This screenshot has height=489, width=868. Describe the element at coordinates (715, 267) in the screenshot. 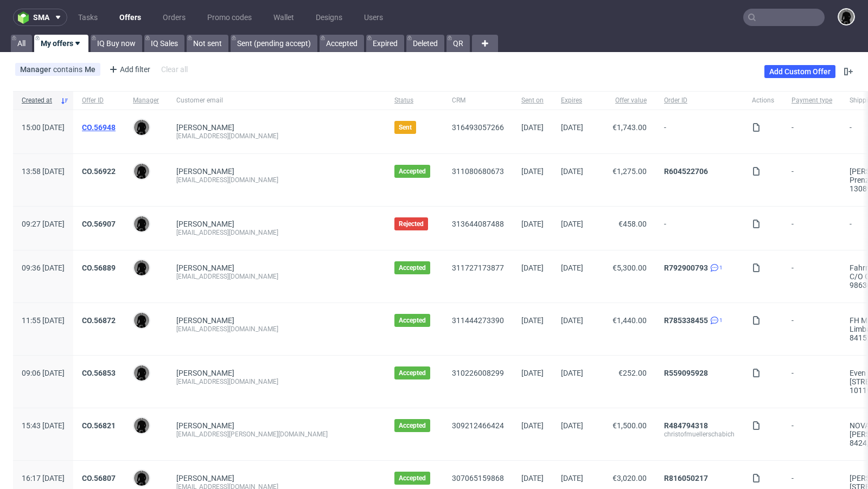

I see `a: 1` at that location.